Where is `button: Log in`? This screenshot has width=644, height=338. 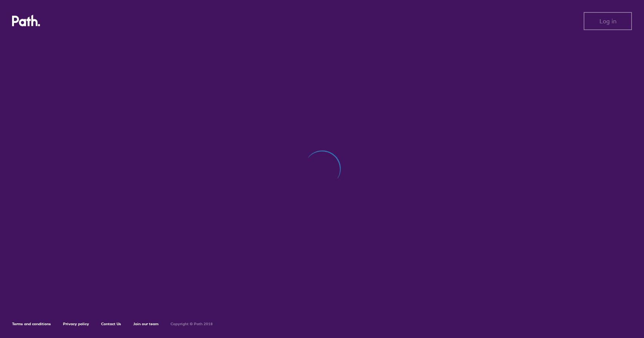 button: Log in is located at coordinates (608, 21).